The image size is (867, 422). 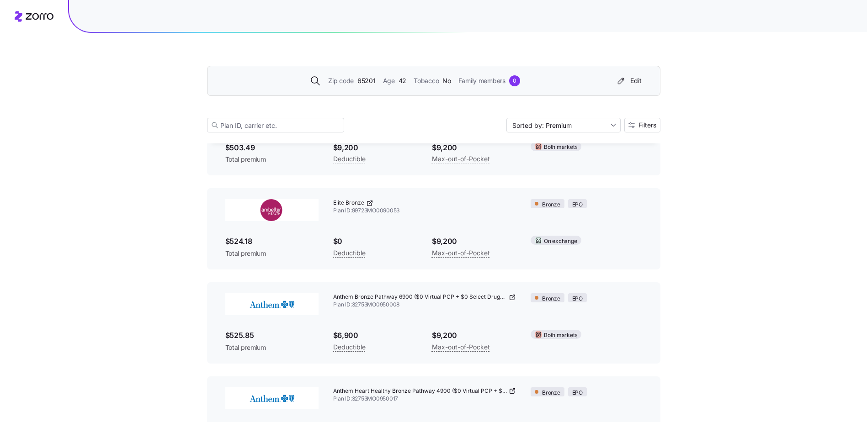 What do you see at coordinates (424, 399) in the screenshot?
I see `span: Plan ID: 32753MO0950017` at bounding box center [424, 399].